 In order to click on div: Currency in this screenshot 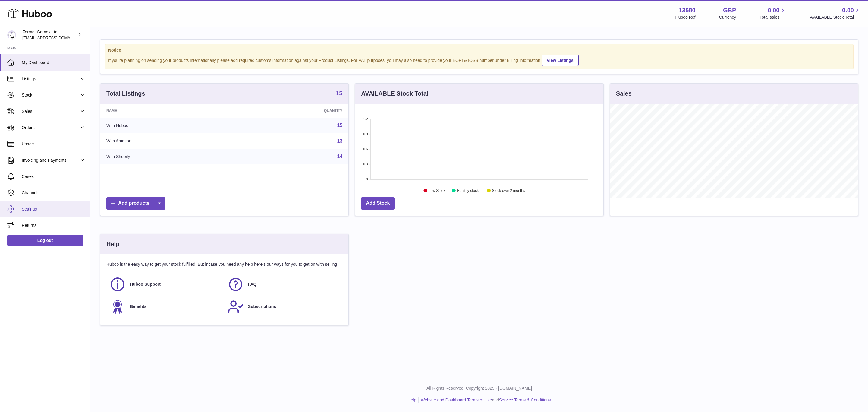, I will do `click(728, 17)`.